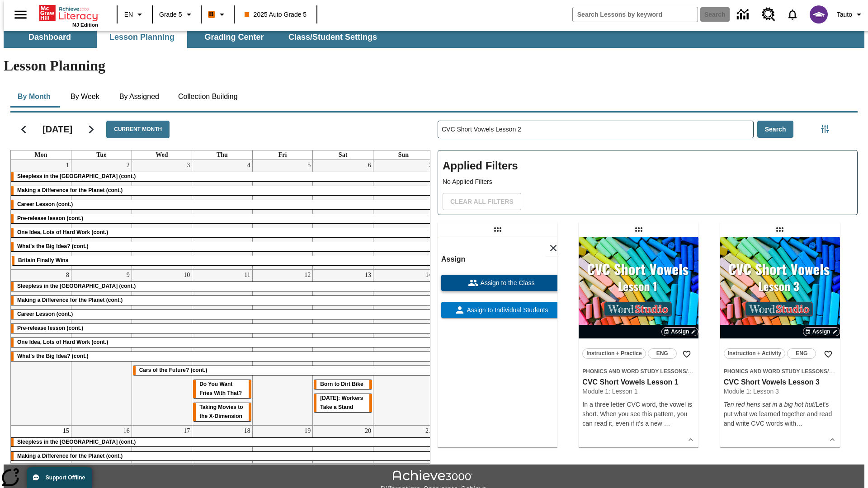 This screenshot has height=488, width=868. I want to click on div: Making a Difference for the Planet (cont.), so click(222, 456).